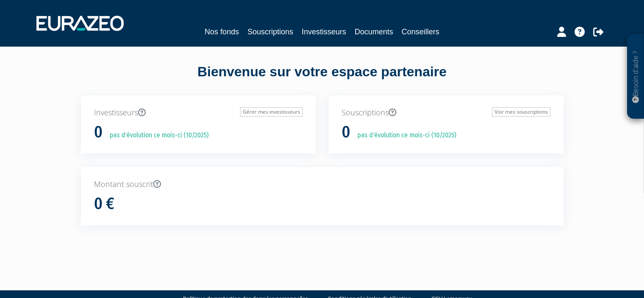 The image size is (644, 298). Describe the element at coordinates (374, 32) in the screenshot. I see `a: Documents` at that location.